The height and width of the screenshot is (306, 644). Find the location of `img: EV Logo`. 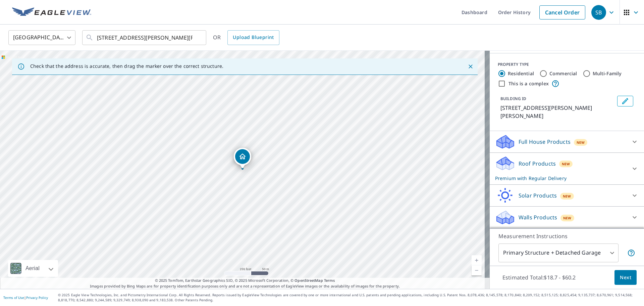

img: EV Logo is located at coordinates (52, 12).